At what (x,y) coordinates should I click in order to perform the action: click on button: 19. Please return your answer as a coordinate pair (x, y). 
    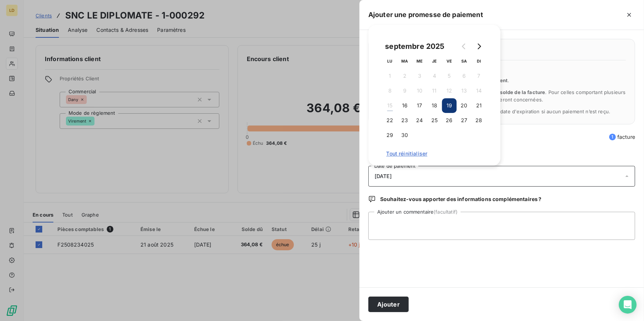
    Looking at the image, I should click on (449, 105).